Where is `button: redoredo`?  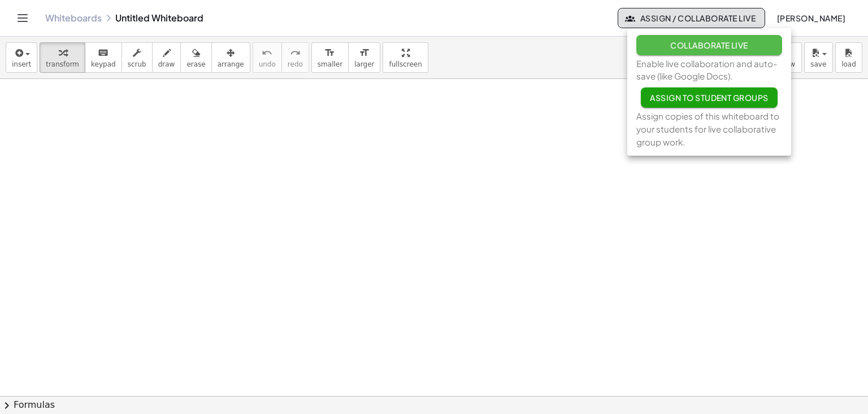 button: redoredo is located at coordinates (295, 58).